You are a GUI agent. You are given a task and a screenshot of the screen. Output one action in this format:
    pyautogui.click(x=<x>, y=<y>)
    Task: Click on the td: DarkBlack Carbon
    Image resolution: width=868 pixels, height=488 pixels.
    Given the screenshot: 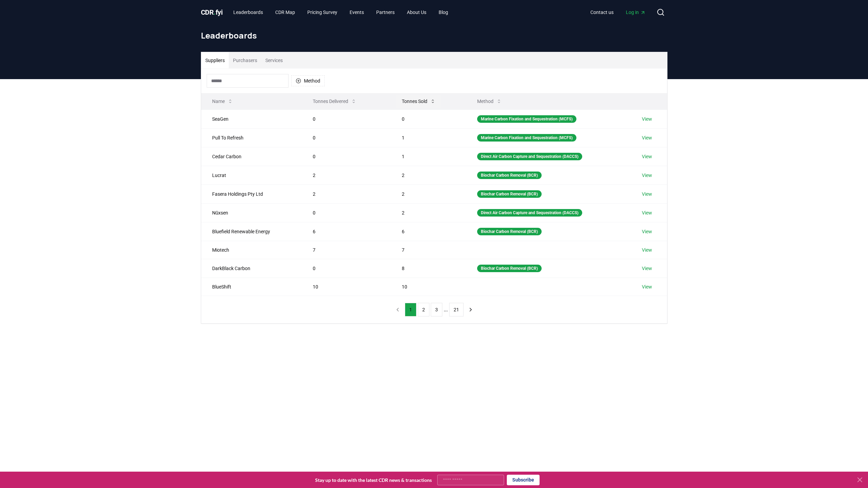 What is the action you would take?
    pyautogui.click(x=252, y=268)
    